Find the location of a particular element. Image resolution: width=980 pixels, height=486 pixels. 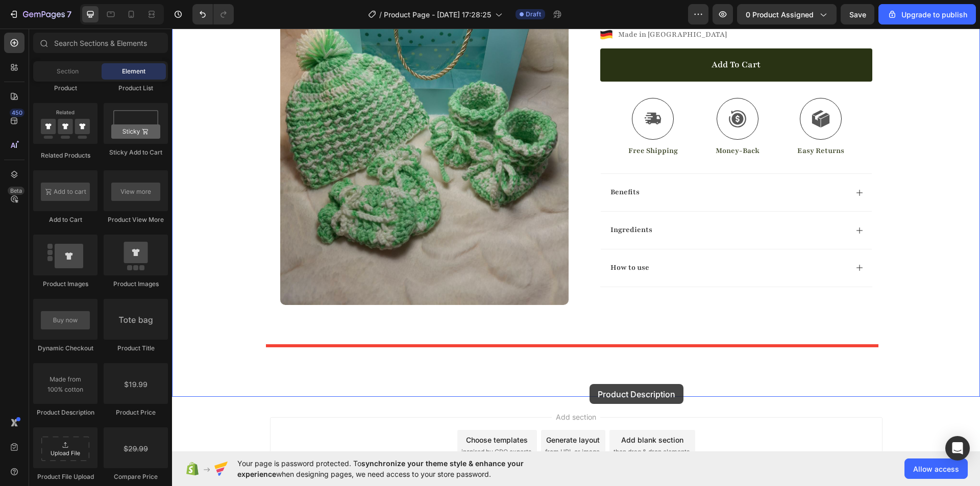

span: Element is located at coordinates (134, 71).